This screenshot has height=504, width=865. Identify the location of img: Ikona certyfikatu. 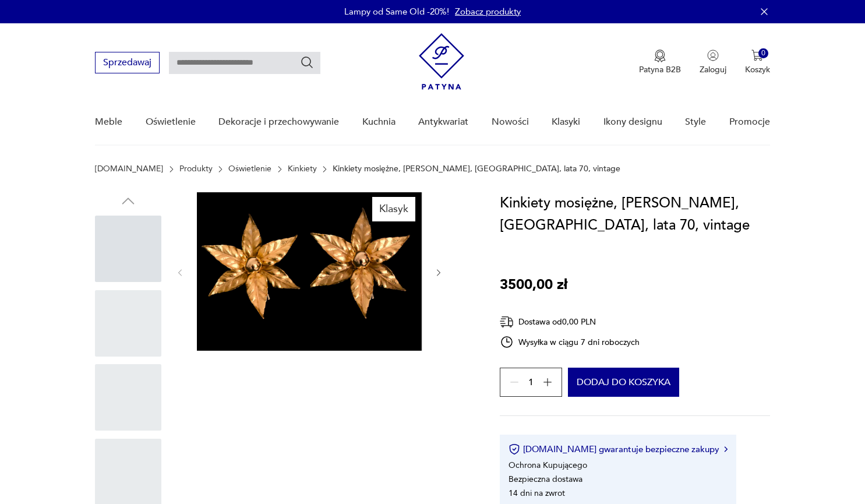
(514, 449).